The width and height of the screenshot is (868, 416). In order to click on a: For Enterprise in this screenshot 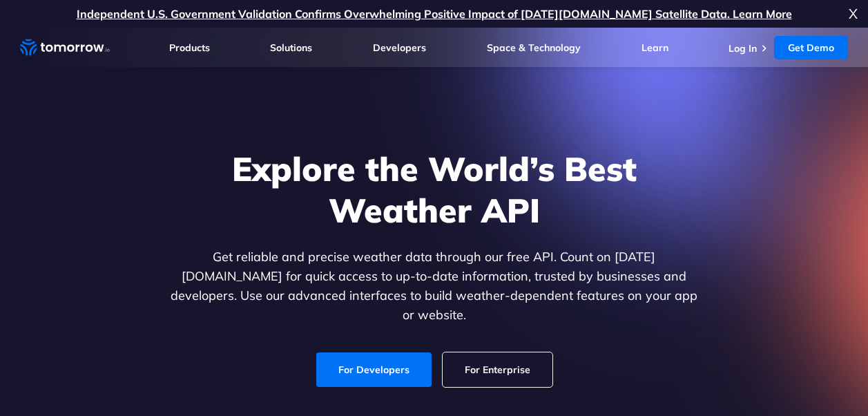, I will do `click(497, 370)`.